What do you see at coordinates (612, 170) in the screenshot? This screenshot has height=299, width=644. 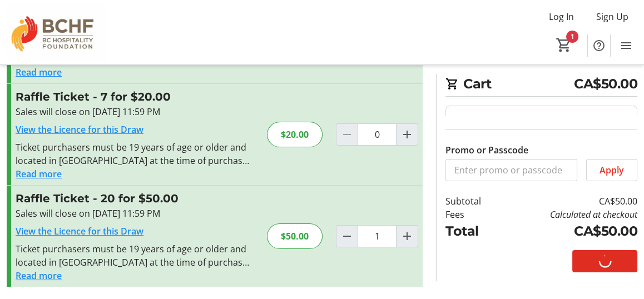 I see `button: Apply` at bounding box center [612, 170].